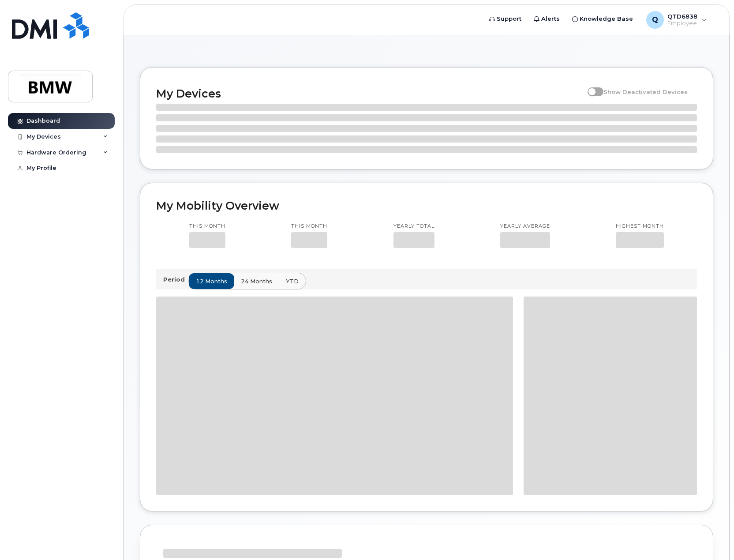  What do you see at coordinates (256, 281) in the screenshot?
I see `span: 24 months` at bounding box center [256, 281].